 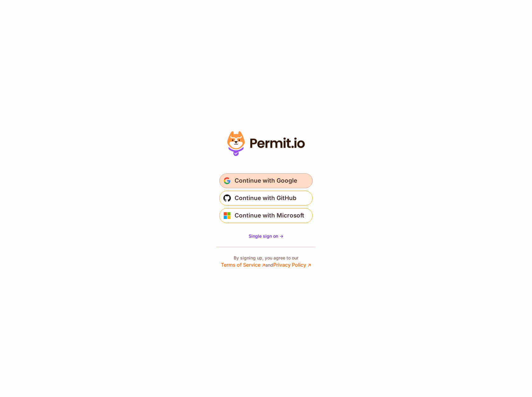 What do you see at coordinates (270, 216) in the screenshot?
I see `span: Continue with Microsoft` at bounding box center [270, 216].